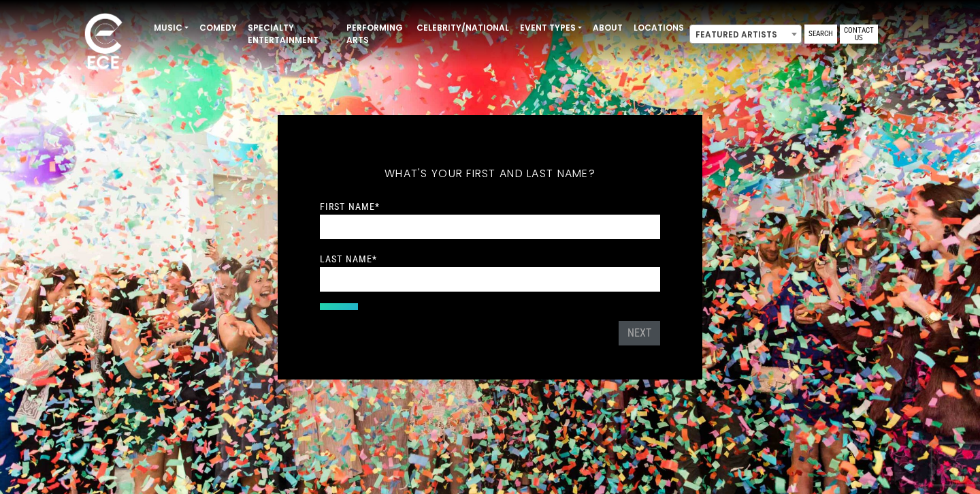 This screenshot has width=980, height=494. I want to click on a: Celebrity/National, so click(463, 28).